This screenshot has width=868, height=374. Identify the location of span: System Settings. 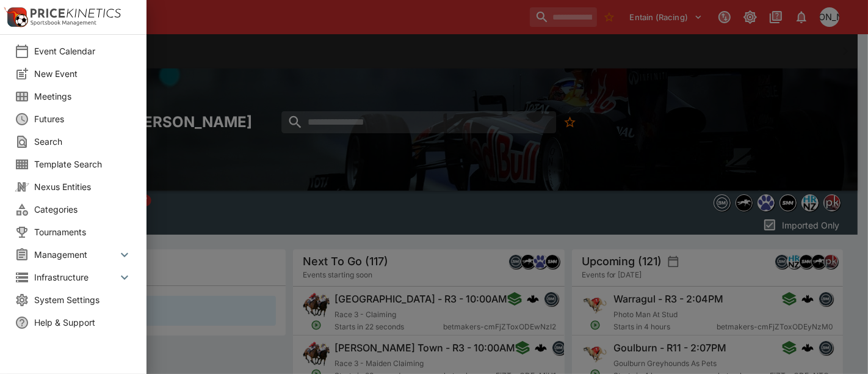
(83, 300).